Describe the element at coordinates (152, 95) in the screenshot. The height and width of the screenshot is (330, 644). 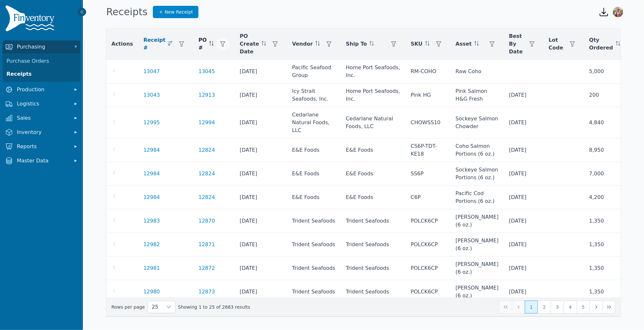
I see `a: 13043` at that location.